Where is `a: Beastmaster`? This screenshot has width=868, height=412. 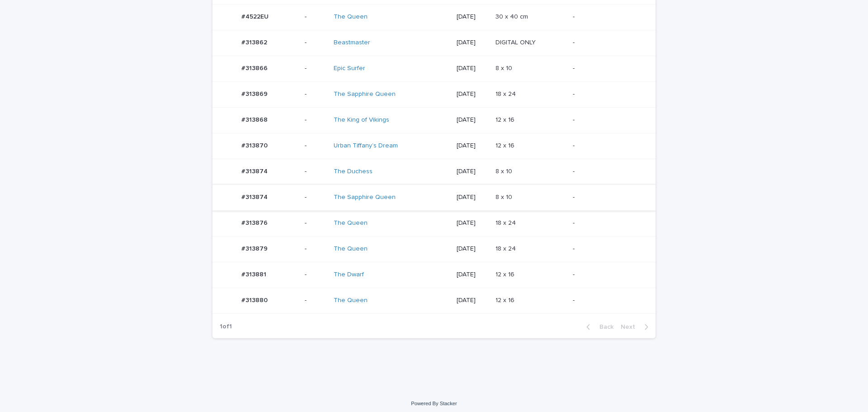 a: Beastmaster is located at coordinates (352, 42).